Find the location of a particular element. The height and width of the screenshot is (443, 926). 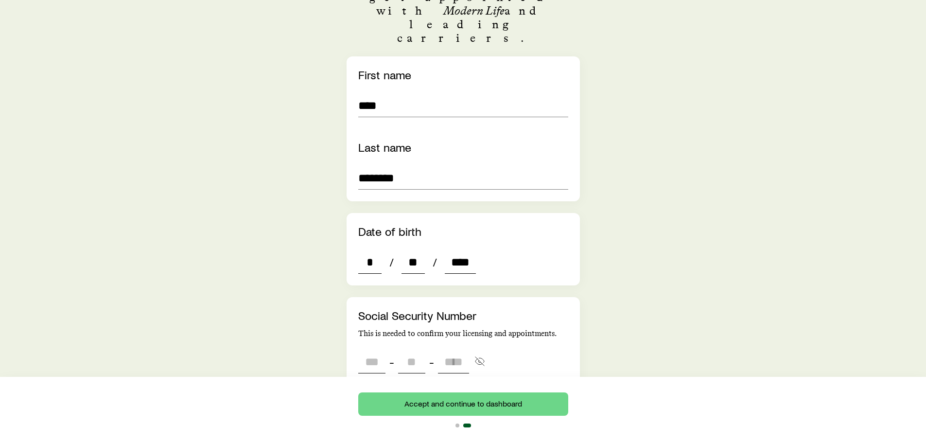

label: Social Security Number is located at coordinates (417, 315).